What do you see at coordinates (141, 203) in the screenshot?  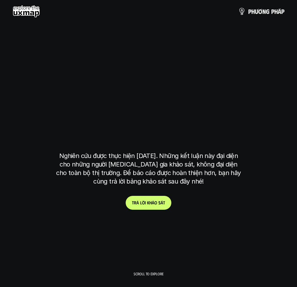 I see `span: l` at bounding box center [141, 203].